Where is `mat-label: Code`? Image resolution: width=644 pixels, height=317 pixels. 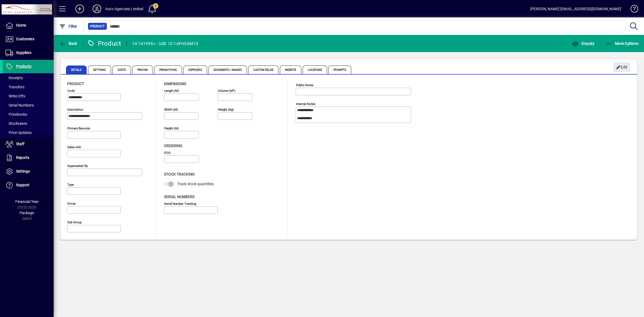
mat-label: Code is located at coordinates (71, 90).